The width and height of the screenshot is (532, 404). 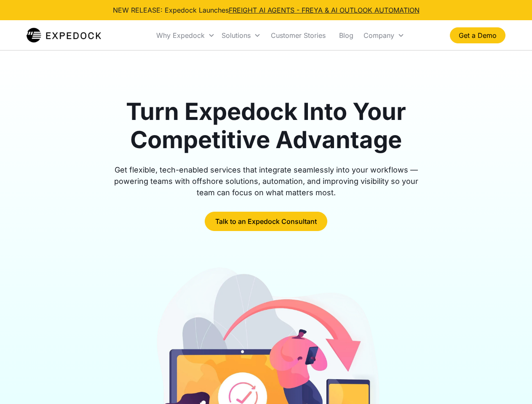 What do you see at coordinates (266, 221) in the screenshot?
I see `a: Talk to an Expedock Consultant` at bounding box center [266, 221].